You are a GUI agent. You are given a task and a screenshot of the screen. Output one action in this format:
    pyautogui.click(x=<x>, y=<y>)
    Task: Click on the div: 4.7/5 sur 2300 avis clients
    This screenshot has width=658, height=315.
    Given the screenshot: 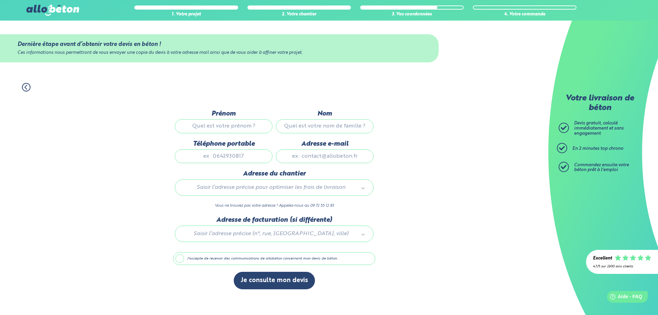 What is the action you would take?
    pyautogui.click(x=622, y=266)
    